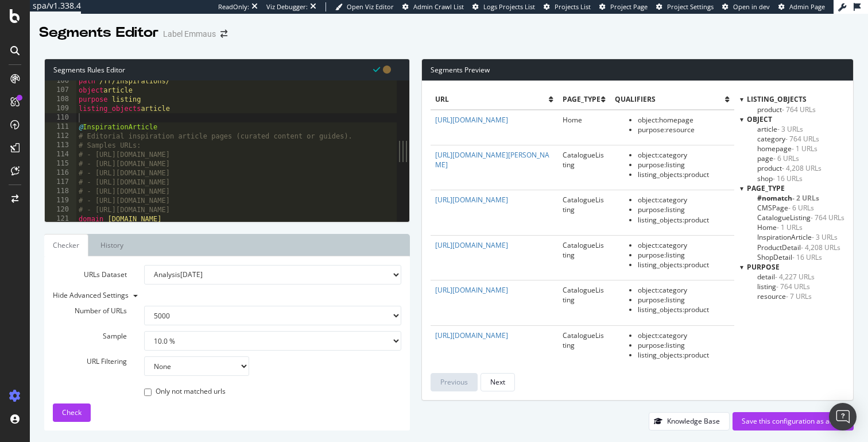 The height and width of the screenshot is (442, 868). Describe the element at coordinates (60, 90) in the screenshot. I see `div: 107` at that location.